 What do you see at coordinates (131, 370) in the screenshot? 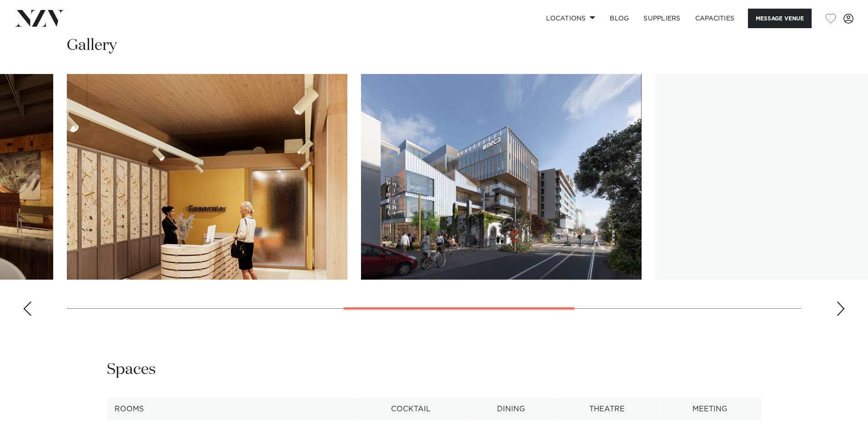
I see `h2: Spaces` at bounding box center [131, 370].